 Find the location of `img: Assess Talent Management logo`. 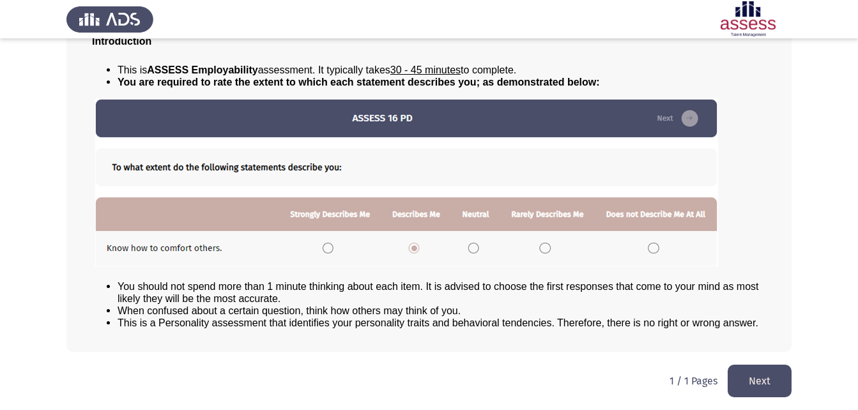

img: Assess Talent Management logo is located at coordinates (110, 19).